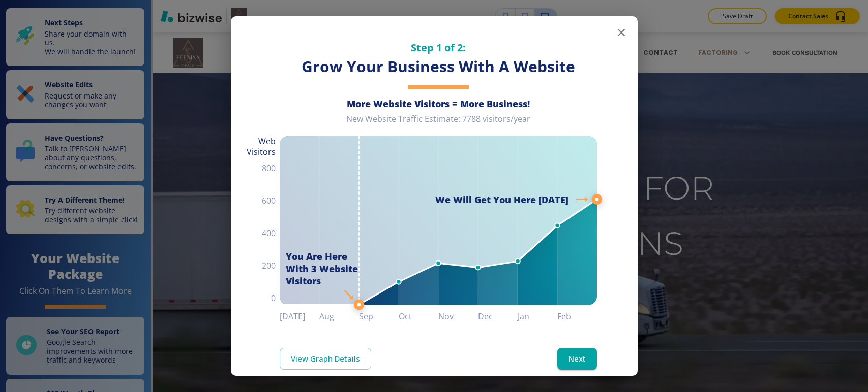 The width and height of the screenshot is (868, 392). I want to click on h6: Feb, so click(577, 317).